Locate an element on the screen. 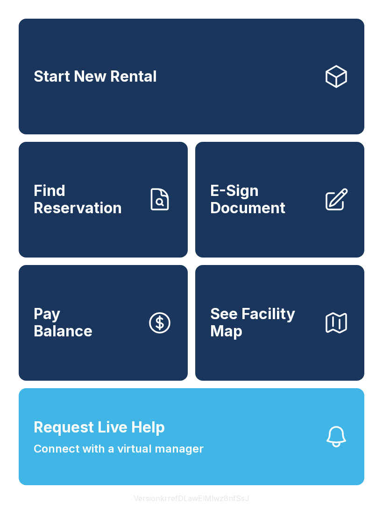 The height and width of the screenshot is (530, 383). button: See Facility Map is located at coordinates (280, 323).